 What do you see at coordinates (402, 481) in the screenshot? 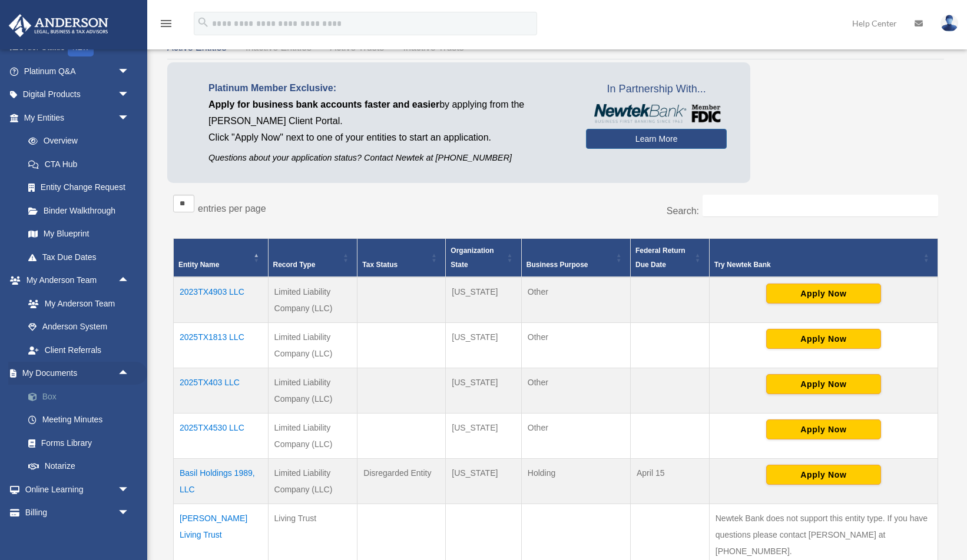
I see `td: Disregarded Entity` at bounding box center [402, 481].